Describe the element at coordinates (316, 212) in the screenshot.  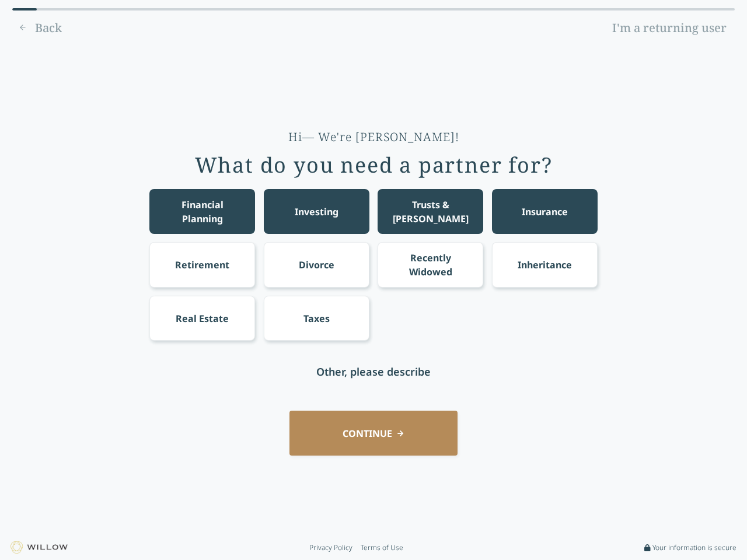
I see `div: Investing` at that location.